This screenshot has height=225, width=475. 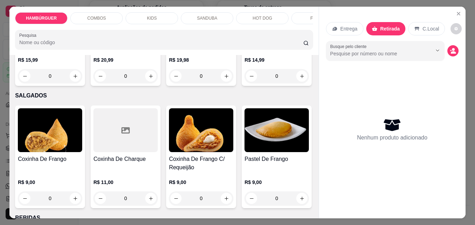 What do you see at coordinates (459, 14) in the screenshot?
I see `button: Close` at bounding box center [459, 14].